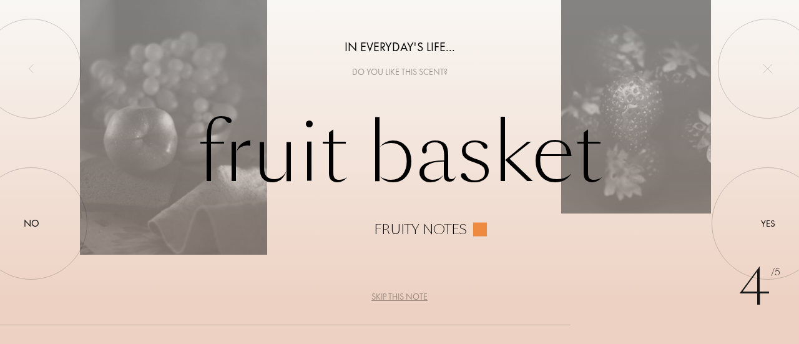  What do you see at coordinates (31, 69) in the screenshot?
I see `img: left_onboard.svg` at bounding box center [31, 69].